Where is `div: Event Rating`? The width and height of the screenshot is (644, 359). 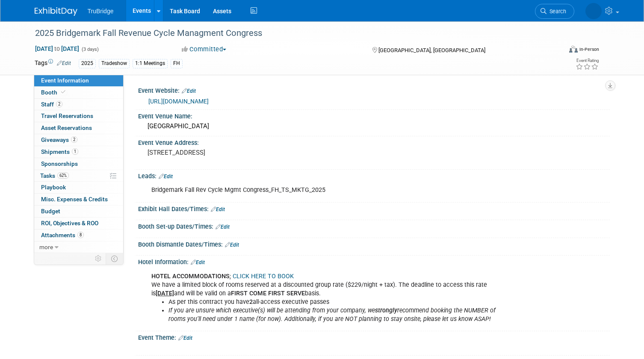 div: Event Rating is located at coordinates (587, 61).